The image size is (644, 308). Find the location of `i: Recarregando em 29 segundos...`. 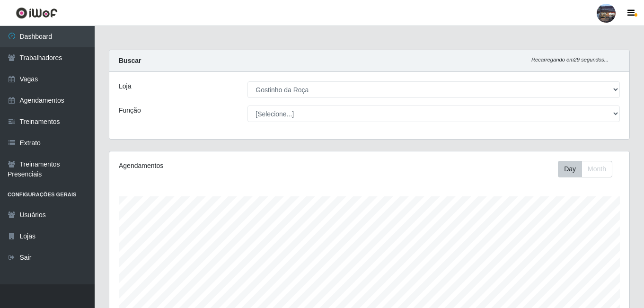

i: Recarregando em 29 segundos... is located at coordinates (570, 60).